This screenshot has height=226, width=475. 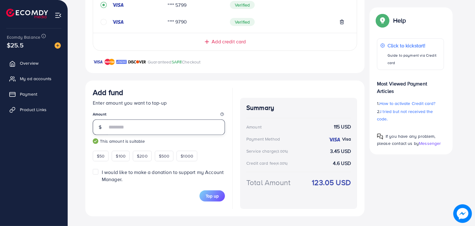 I want to click on span: Add credit card, so click(x=229, y=42).